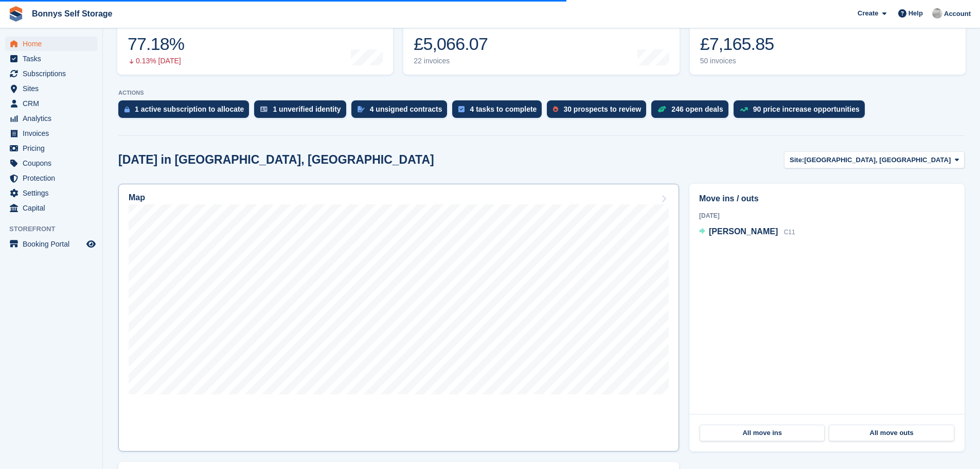  Describe the element at coordinates (797, 160) in the screenshot. I see `span: Site:` at that location.